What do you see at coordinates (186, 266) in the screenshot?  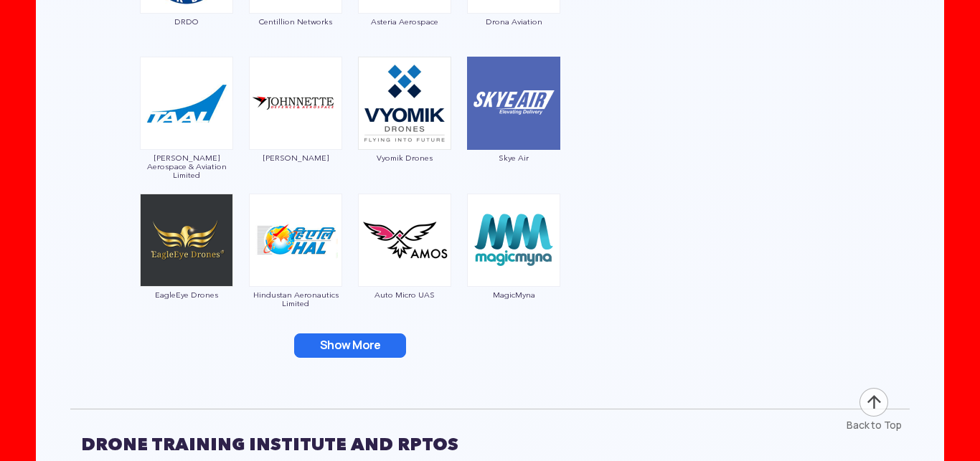 I see `a: EagleEye Drones` at bounding box center [186, 266].